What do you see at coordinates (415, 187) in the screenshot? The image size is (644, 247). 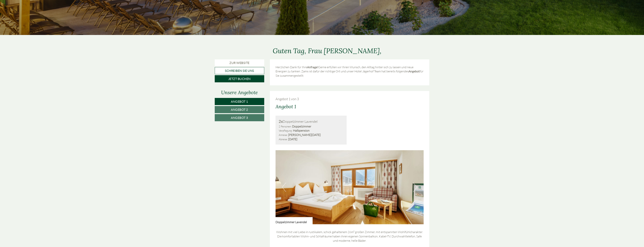 I see `button: Next` at bounding box center [415, 187].